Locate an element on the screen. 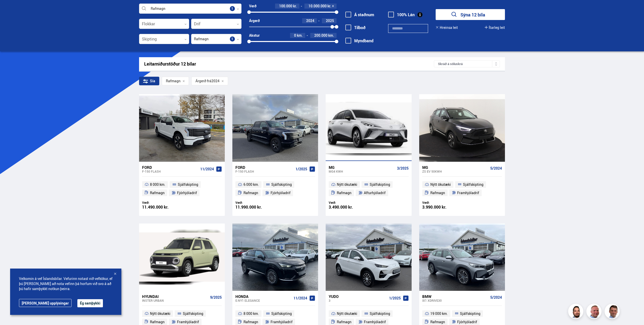  div: Akstur is located at coordinates (255, 36).